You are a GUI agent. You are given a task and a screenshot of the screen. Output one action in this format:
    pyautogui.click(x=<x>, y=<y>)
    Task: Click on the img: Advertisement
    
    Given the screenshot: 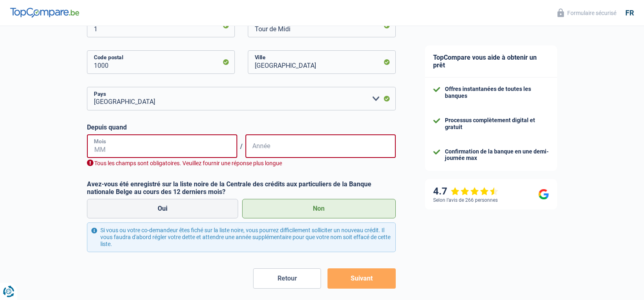 What is the action you would take?
    pyautogui.click(x=2, y=104)
    